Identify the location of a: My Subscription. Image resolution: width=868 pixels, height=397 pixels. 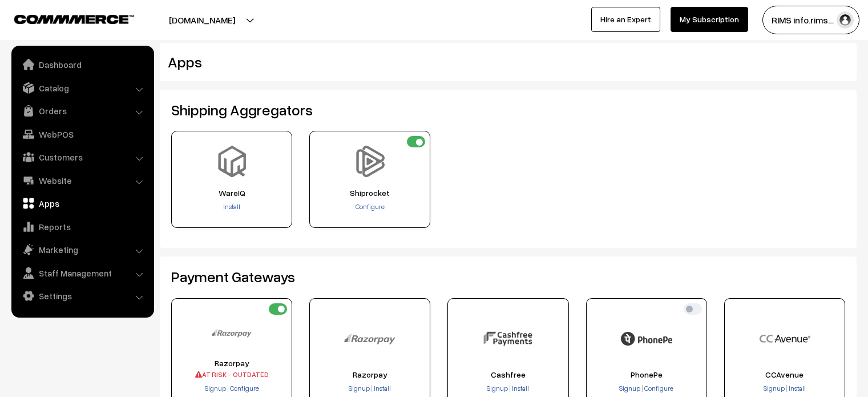
(709, 19).